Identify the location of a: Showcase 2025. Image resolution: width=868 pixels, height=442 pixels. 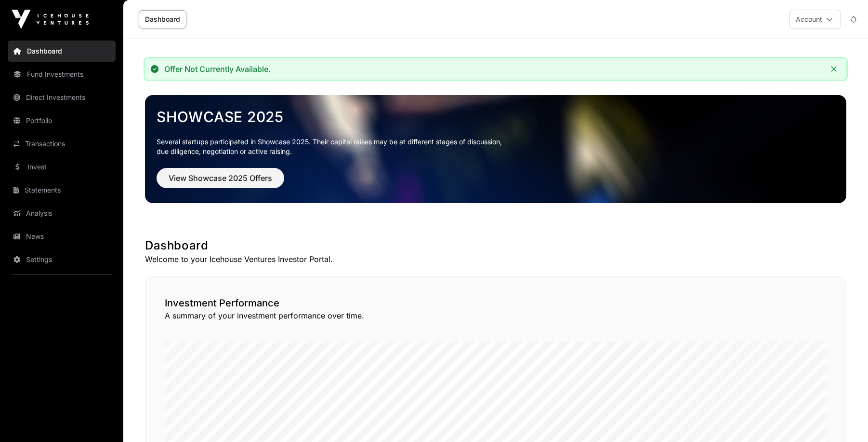
(496, 117).